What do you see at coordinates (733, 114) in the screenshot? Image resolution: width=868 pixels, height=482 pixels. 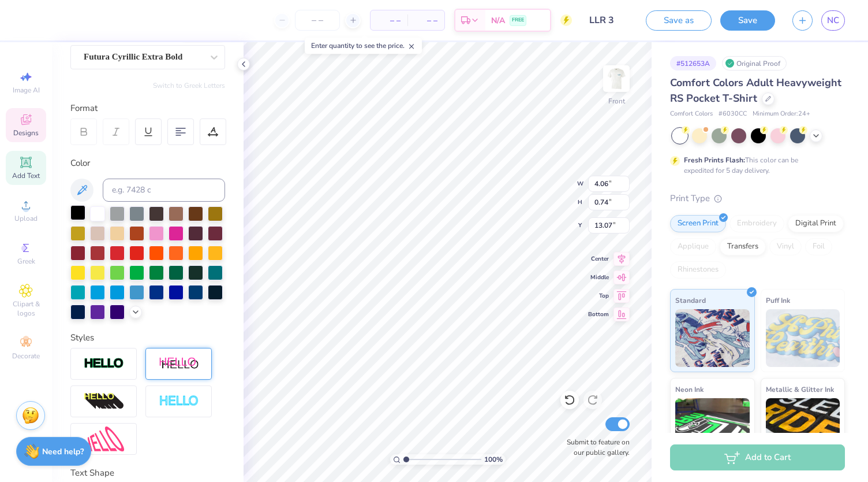 I see `span: # 6030CC` at bounding box center [733, 114].